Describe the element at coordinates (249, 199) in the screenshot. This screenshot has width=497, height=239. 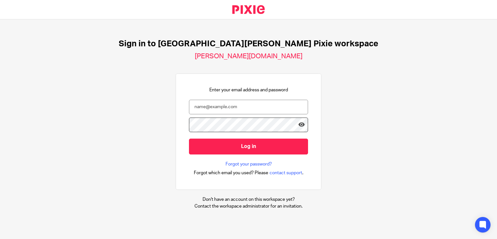
I see `p: Don't have an account on this workspace yet?` at that location.